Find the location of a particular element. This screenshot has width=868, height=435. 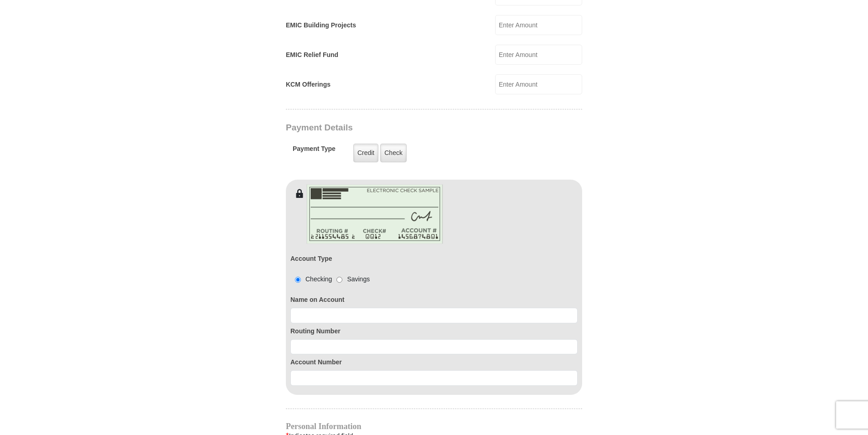

label: Account Type is located at coordinates (311, 259).